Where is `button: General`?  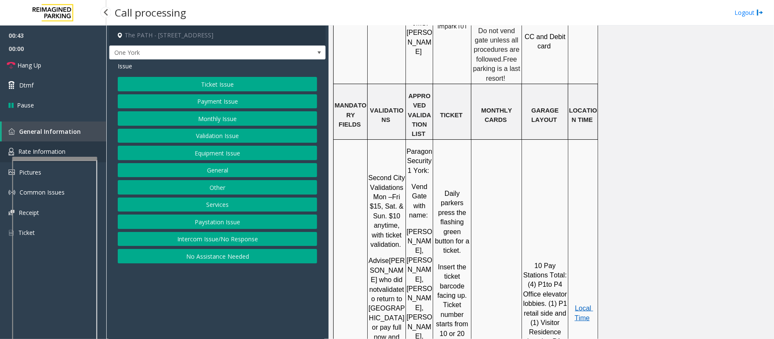 button: General is located at coordinates (217, 170).